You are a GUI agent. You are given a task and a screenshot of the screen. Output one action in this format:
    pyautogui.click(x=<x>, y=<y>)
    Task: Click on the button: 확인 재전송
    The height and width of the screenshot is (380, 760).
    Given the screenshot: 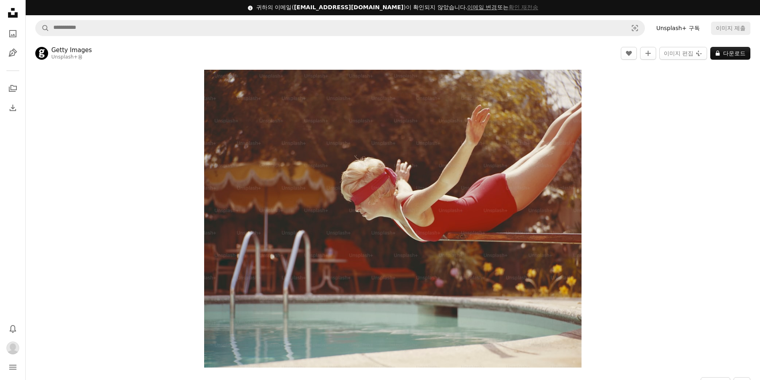 What is the action you would take?
    pyautogui.click(x=523, y=8)
    